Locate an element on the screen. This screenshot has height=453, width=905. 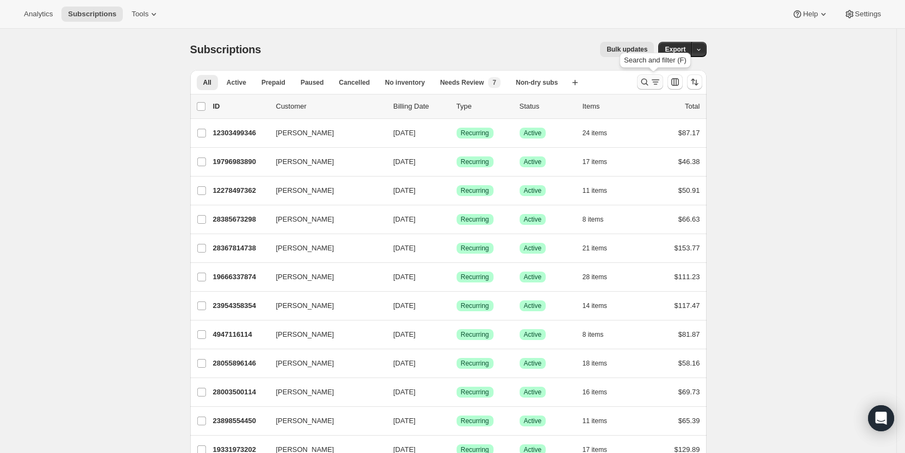
p: 12303499346 is located at coordinates (240, 133).